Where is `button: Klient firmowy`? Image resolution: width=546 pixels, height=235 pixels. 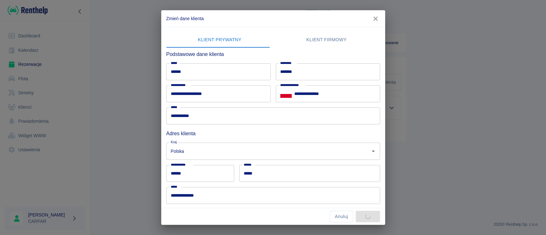
button: Klient firmowy is located at coordinates (327, 40).